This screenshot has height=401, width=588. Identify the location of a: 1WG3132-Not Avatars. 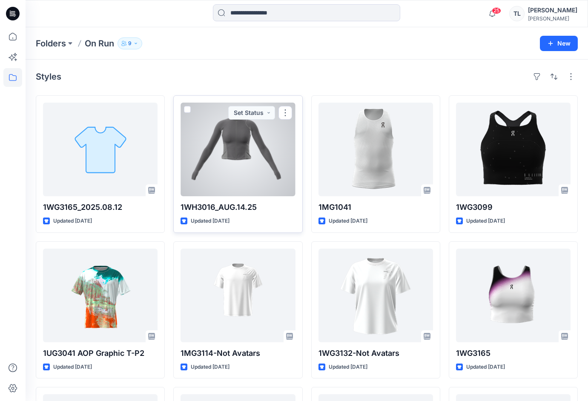
(375, 295).